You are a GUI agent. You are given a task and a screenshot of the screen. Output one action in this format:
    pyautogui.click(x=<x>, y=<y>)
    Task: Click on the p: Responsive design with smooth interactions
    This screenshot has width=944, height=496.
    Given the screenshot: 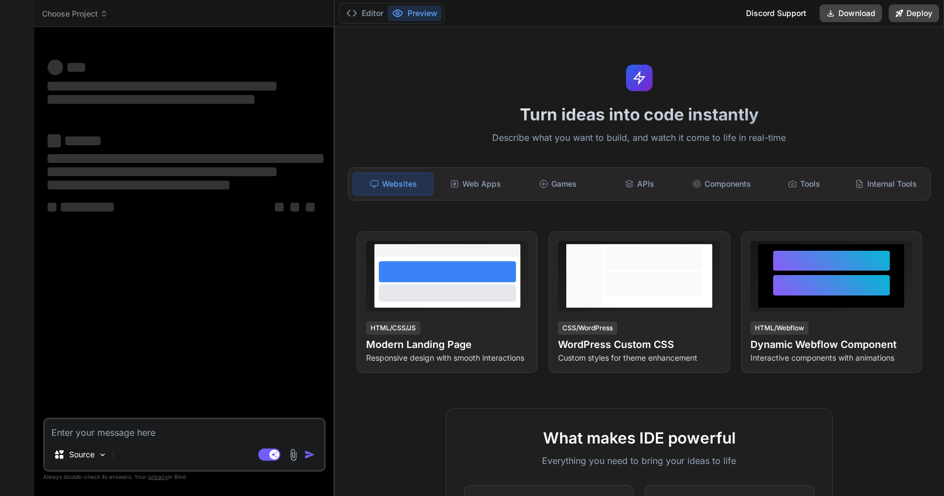 What is the action you would take?
    pyautogui.click(x=447, y=358)
    